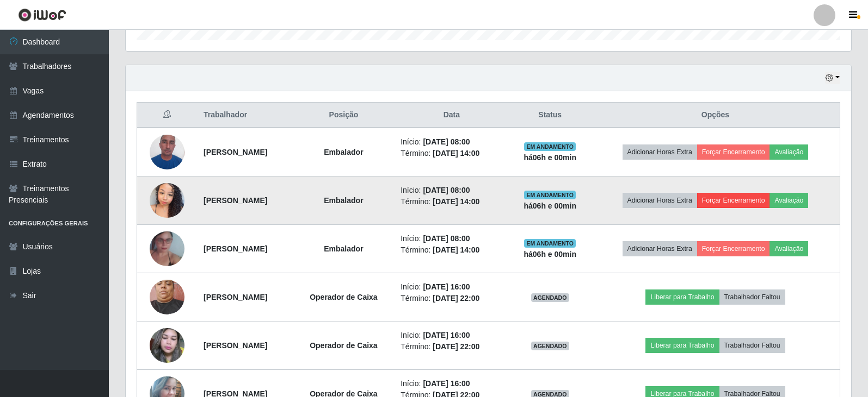 This screenshot has height=397, width=868. I want to click on img: 1725884204403.jpeg, so click(167, 297).